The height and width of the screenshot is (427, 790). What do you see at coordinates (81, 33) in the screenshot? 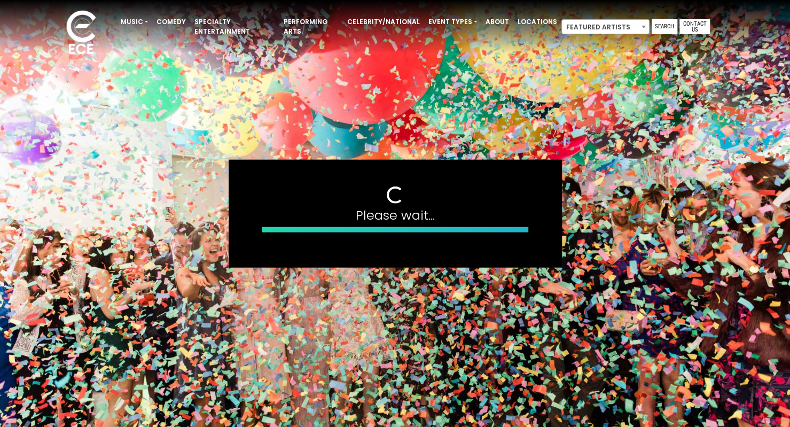
I see `img: ece_new_logo_whitev2-1.png` at bounding box center [81, 33].